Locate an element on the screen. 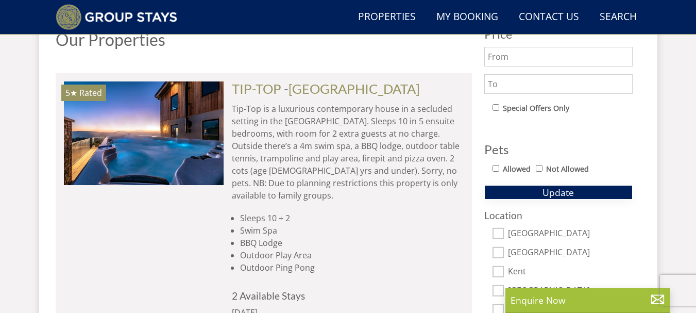 This screenshot has width=696, height=313. label: Special Offers Only is located at coordinates (536, 108).